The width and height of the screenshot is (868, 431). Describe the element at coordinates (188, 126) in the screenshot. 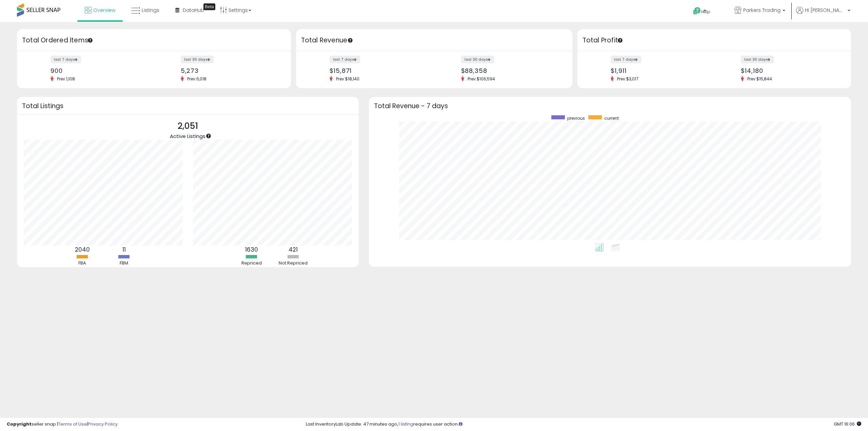

I see `p: 2,051` at that location.